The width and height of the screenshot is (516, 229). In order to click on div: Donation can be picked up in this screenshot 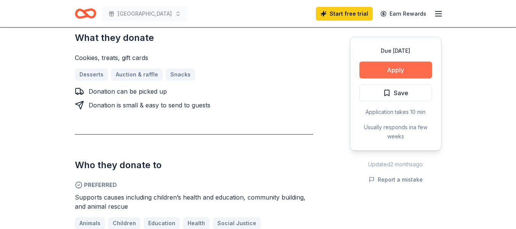, I will do `click(128, 91)`.